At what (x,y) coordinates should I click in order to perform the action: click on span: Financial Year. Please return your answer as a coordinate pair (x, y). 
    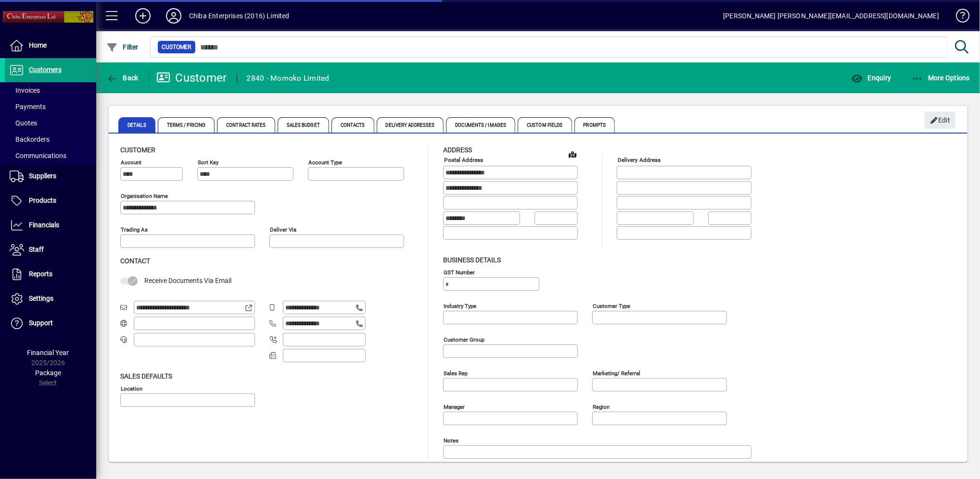
    Looking at the image, I should click on (48, 352).